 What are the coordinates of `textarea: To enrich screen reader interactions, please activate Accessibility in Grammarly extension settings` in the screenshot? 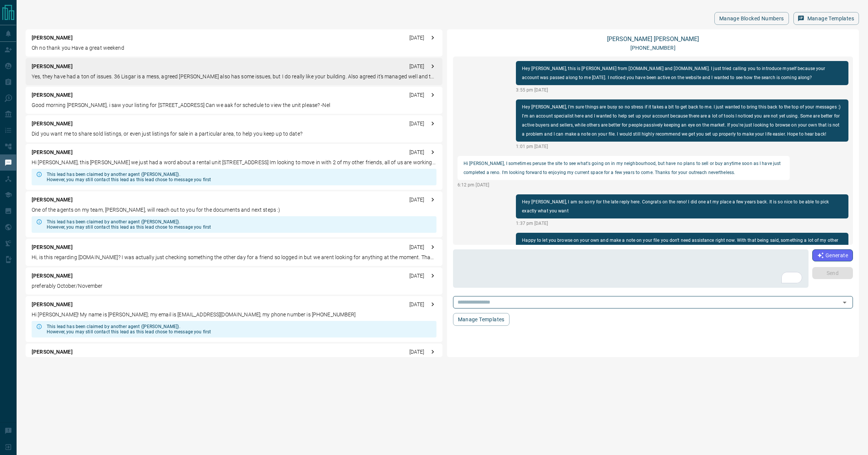 It's located at (631, 268).